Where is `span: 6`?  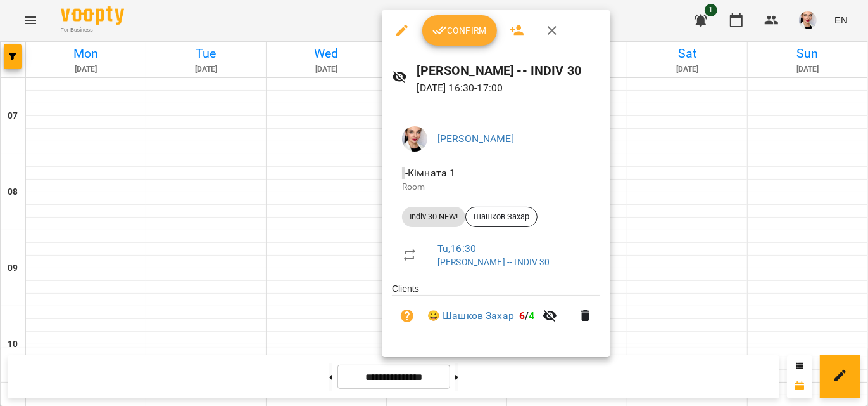 span: 6 is located at coordinates (522, 315).